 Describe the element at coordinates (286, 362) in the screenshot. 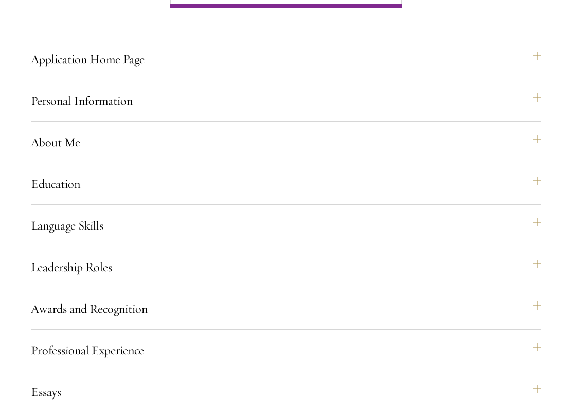

I see `button: Professional Experience` at that location.